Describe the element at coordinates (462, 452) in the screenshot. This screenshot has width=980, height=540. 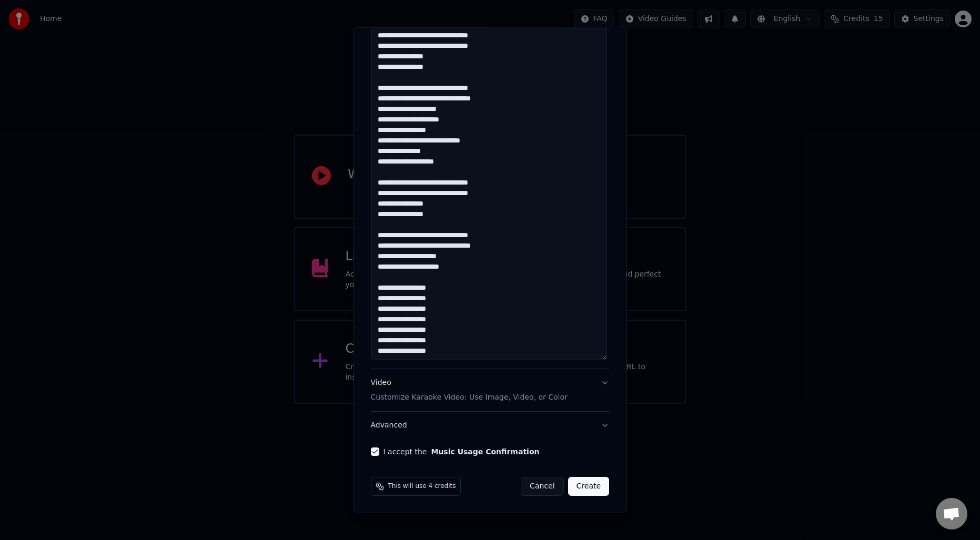
I see `label: I accept the` at that location.